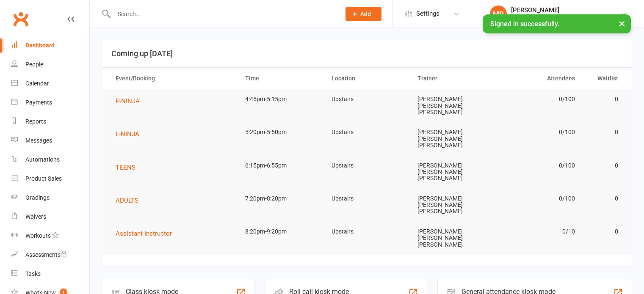 The width and height of the screenshot is (644, 294). I want to click on div: Waivers, so click(36, 217).